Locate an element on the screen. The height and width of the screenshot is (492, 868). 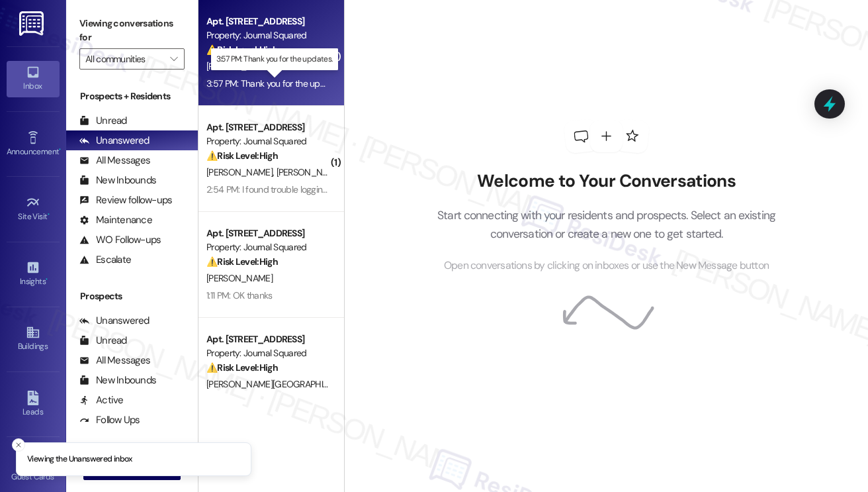
p: Start connecting with your residents and prospects. Select an existing conversation or create a n... is located at coordinates (607, 224).